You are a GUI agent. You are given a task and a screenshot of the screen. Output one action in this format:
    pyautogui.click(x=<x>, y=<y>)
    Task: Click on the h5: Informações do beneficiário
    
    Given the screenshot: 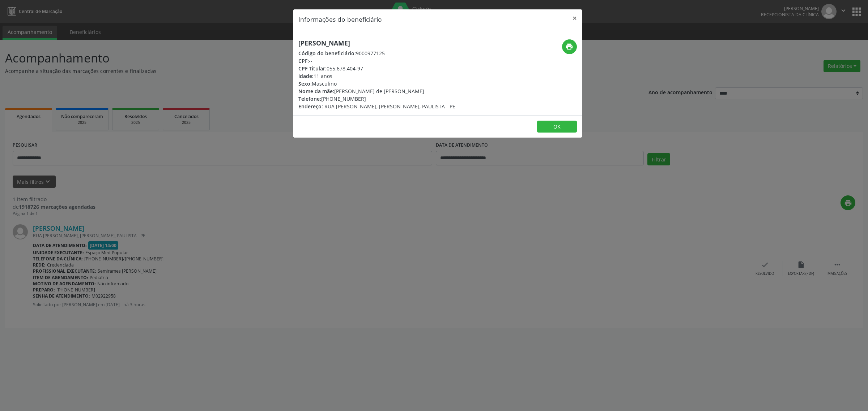 What is the action you would take?
    pyautogui.click(x=340, y=20)
    